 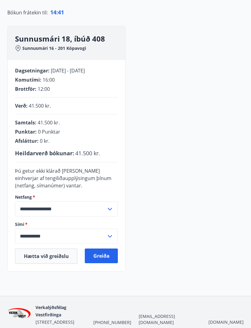 I want to click on span: Verð :, so click(x=21, y=106).